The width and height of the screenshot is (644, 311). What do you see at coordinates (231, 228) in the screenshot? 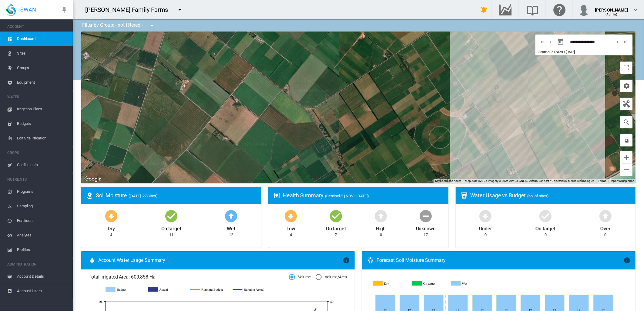
I see `div: Wet` at bounding box center [231, 228].